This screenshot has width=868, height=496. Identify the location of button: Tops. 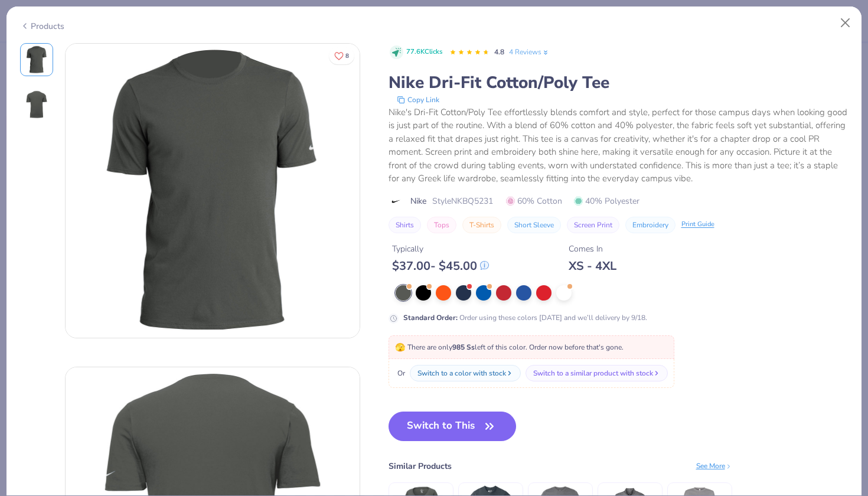
(442, 225).